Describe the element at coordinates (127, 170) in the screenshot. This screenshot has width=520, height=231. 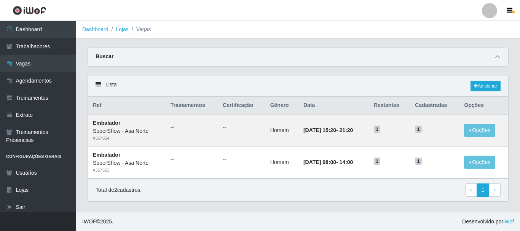
I see `div: # 357653` at that location.